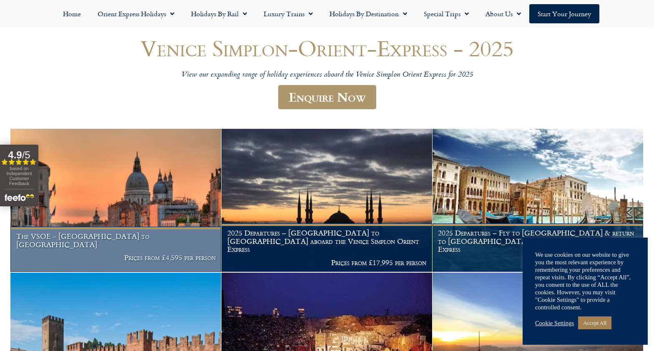 This screenshot has width=654, height=351. Describe the element at coordinates (327, 263) in the screenshot. I see `p: Prices from £17,995 per person` at that location.